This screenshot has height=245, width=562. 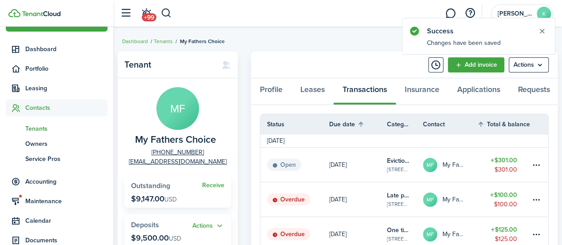 What do you see at coordinates (66, 108) in the screenshot?
I see `span: Contacts` at bounding box center [66, 108].